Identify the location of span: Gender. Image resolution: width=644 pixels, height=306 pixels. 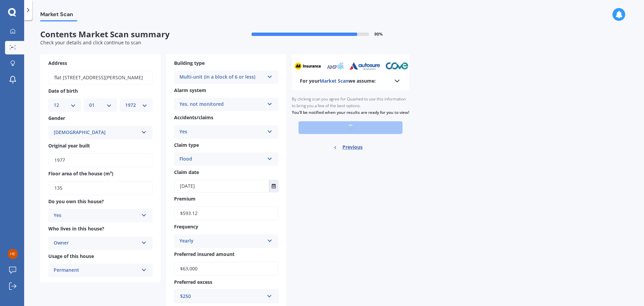
(57, 118).